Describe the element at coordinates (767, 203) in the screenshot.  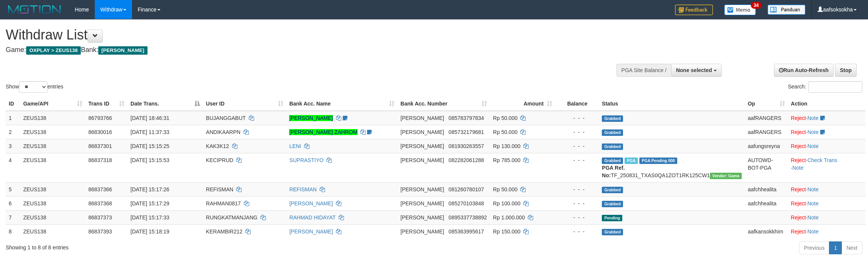
I see `td: aafchhealita` at that location.